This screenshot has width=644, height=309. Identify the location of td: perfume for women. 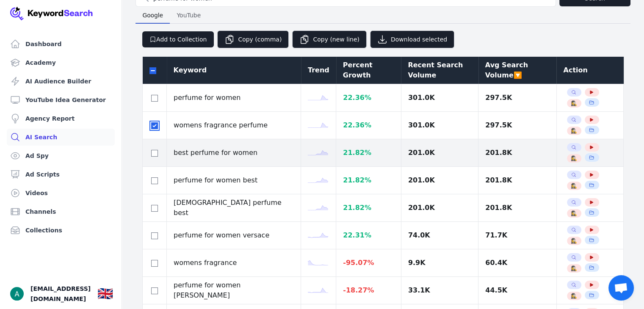
(234, 98).